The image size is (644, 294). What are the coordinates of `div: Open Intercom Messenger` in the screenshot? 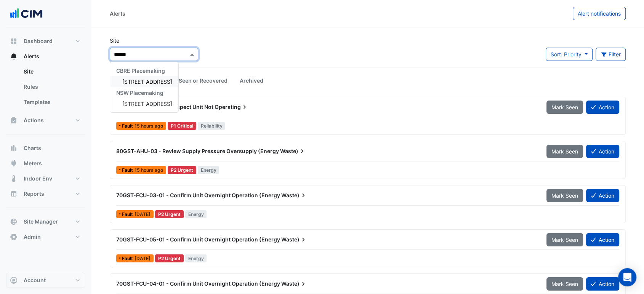 It's located at (627, 277).